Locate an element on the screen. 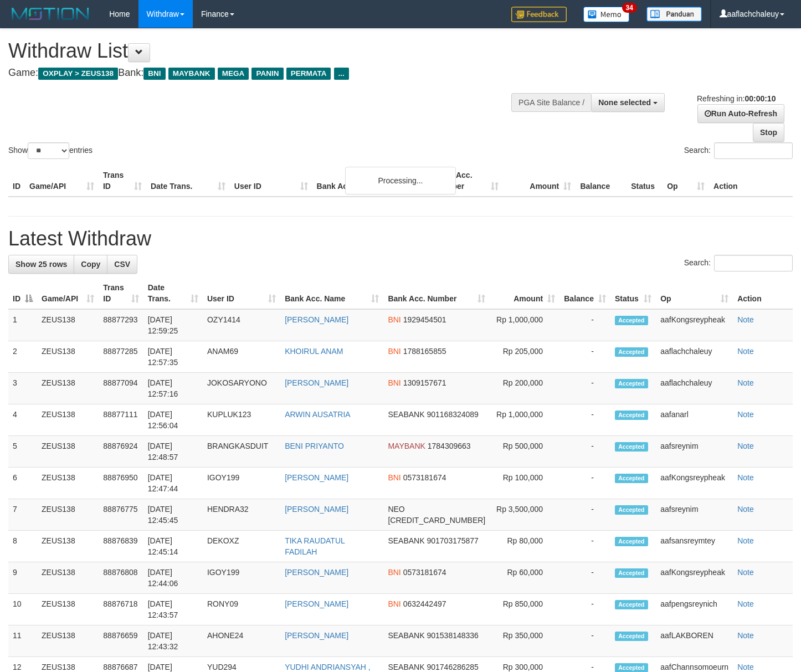 Image resolution: width=801 pixels, height=672 pixels. span: OXPLAY > ZEUS138 is located at coordinates (78, 74).